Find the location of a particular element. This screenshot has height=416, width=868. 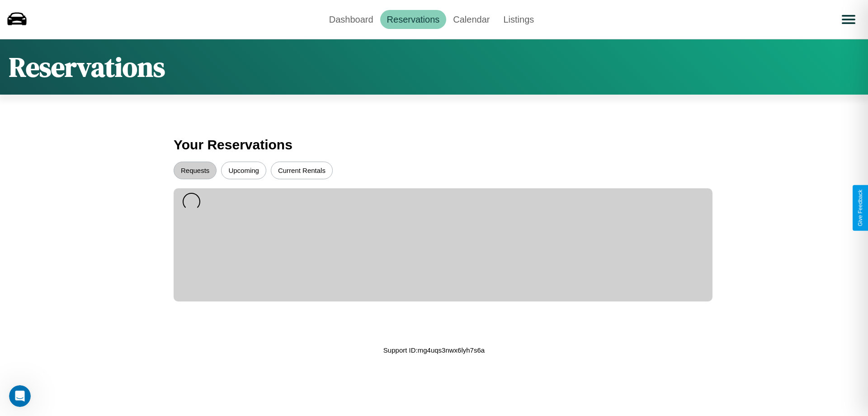

button: Current Rentals is located at coordinates (301, 170).